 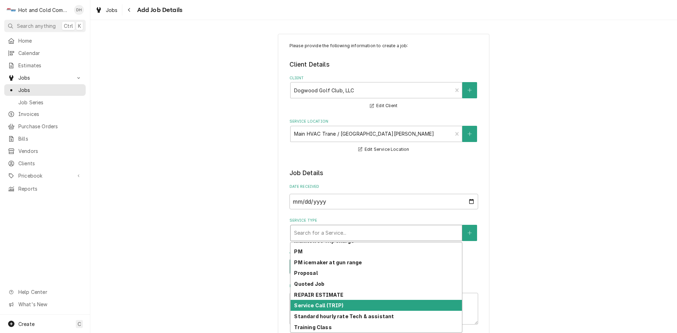 I want to click on span: Calendar, so click(x=50, y=53).